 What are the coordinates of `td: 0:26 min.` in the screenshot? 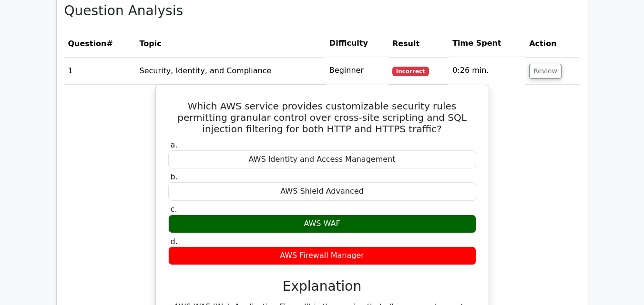 It's located at (487, 70).